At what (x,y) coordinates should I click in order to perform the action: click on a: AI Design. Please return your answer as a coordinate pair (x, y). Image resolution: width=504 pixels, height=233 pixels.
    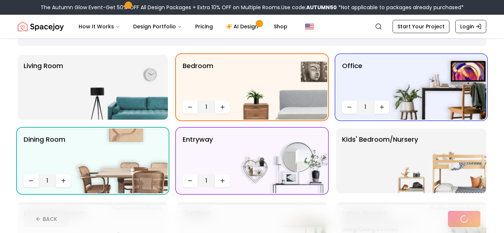
    Looking at the image, I should click on (243, 27).